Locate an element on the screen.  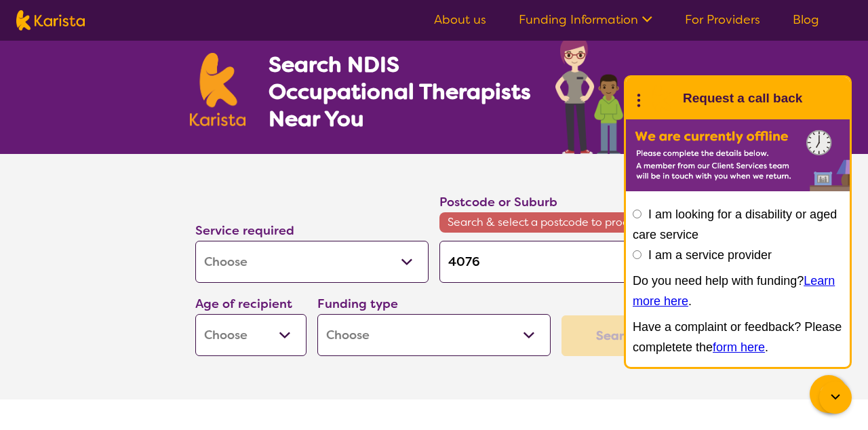
img: occupational-therapy is located at coordinates (617, 94).